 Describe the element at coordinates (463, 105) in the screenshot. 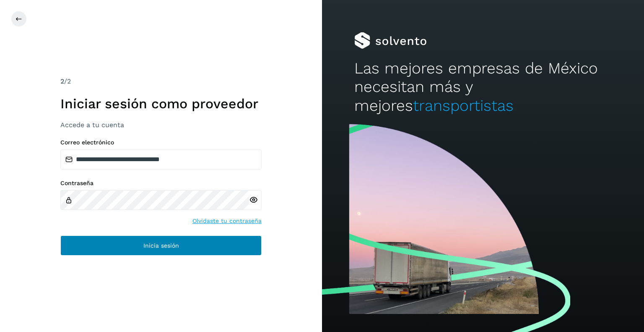

I see `span: transportistas` at that location.